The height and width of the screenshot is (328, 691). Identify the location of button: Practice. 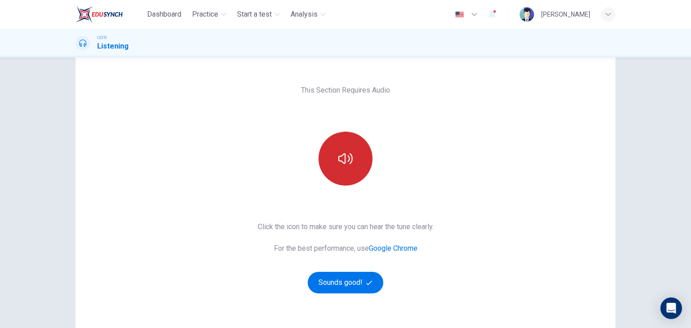
(209, 14).